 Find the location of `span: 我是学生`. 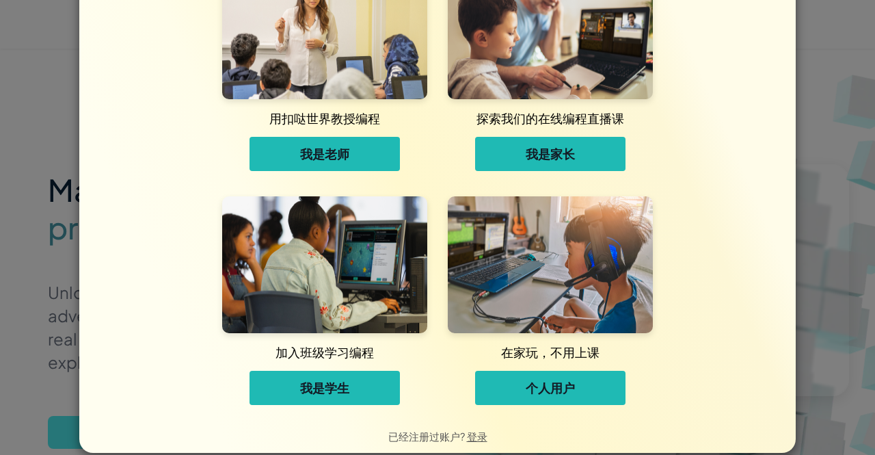

span: 我是学生 is located at coordinates (325, 388).